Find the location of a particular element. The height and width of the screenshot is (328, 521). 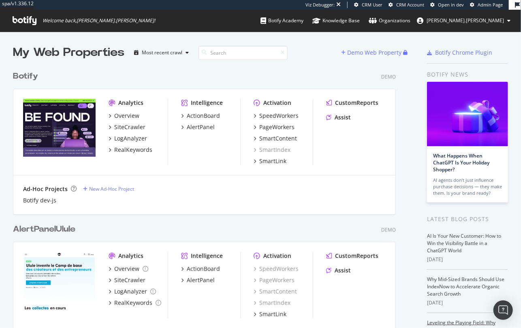

a: New Ad-Hoc Project is located at coordinates (109, 189).